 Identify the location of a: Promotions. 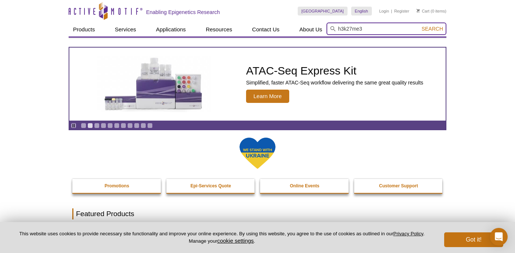
(117, 186).